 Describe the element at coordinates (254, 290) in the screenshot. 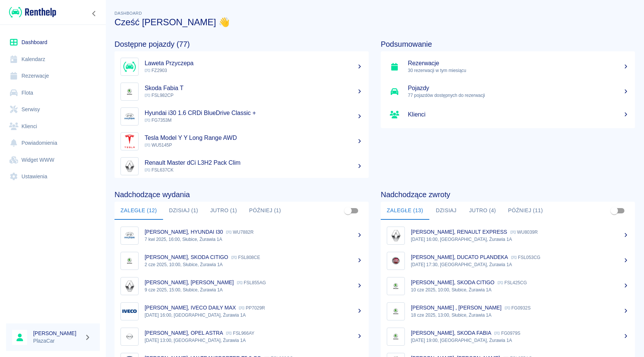

I see `p: 9 cze 2025, 15:00, Słubice, Żurawia 1A` at that location.